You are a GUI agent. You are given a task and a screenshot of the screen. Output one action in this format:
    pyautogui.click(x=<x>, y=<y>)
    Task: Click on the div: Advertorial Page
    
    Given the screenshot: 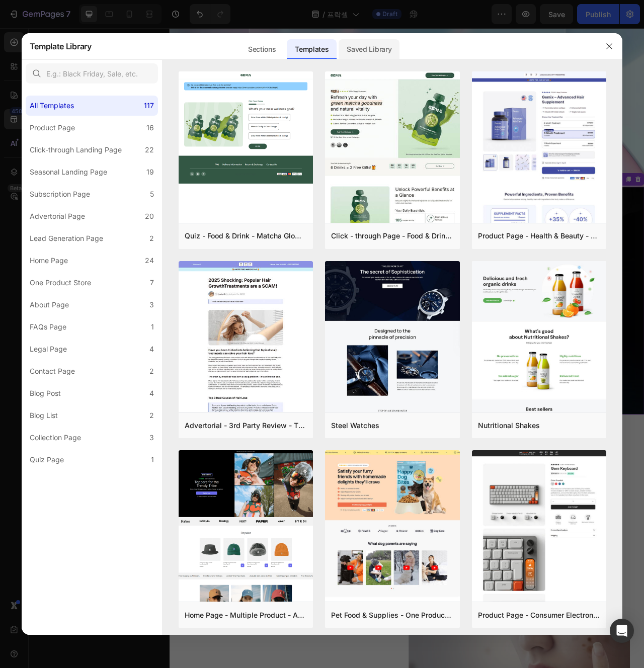 What is the action you would take?
    pyautogui.click(x=58, y=216)
    